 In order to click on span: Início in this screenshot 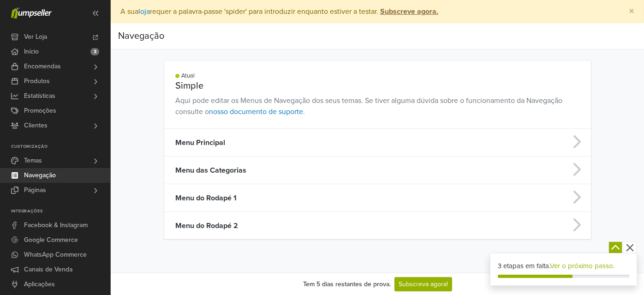, I will do `click(31, 52)`.